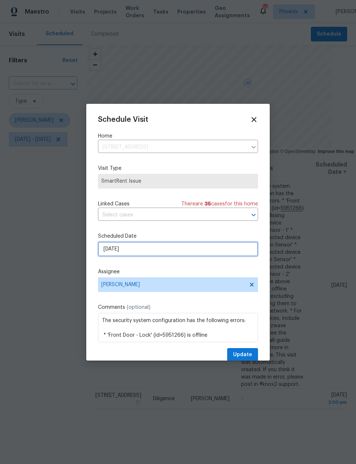 The height and width of the screenshot is (464, 356). What do you see at coordinates (178, 168) in the screenshot?
I see `label: Visit Type` at bounding box center [178, 168].